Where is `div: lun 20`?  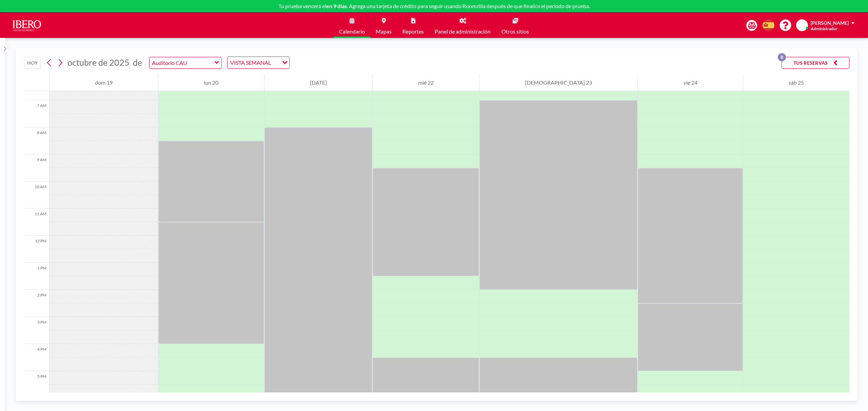 div: lun 20 is located at coordinates (211, 83).